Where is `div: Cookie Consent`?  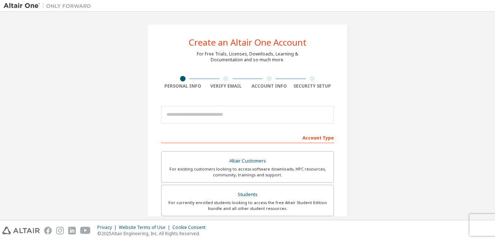
div: Cookie Consent is located at coordinates (191, 227).